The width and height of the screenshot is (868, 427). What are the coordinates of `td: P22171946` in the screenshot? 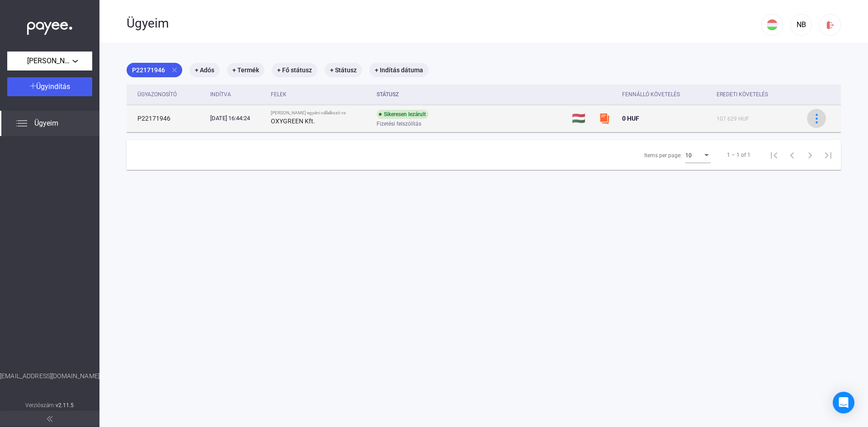 It's located at (166, 119).